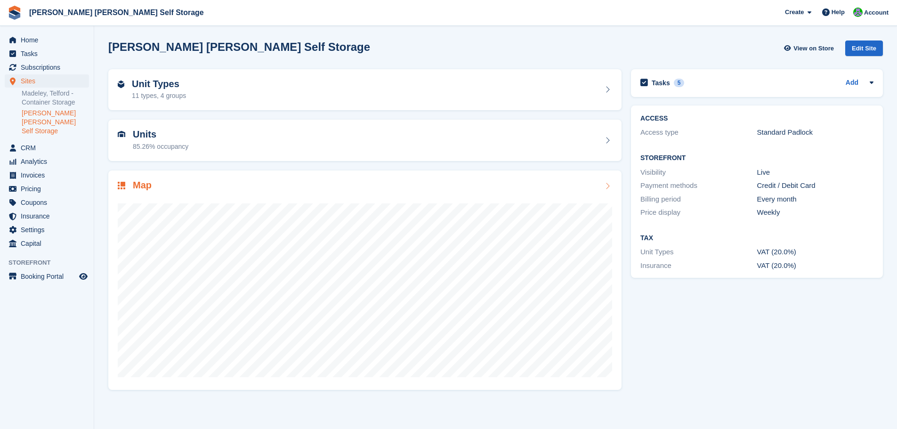  What do you see at coordinates (698, 185) in the screenshot?
I see `div: Payment methods` at bounding box center [698, 185].